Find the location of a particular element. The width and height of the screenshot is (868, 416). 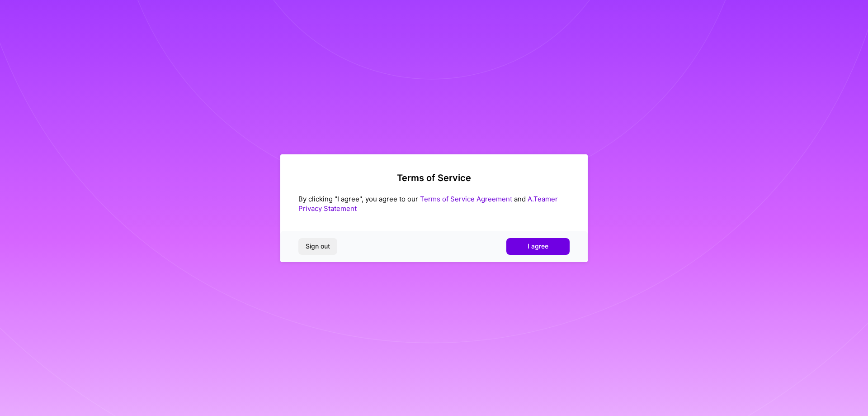

span: I agree is located at coordinates (538, 246).